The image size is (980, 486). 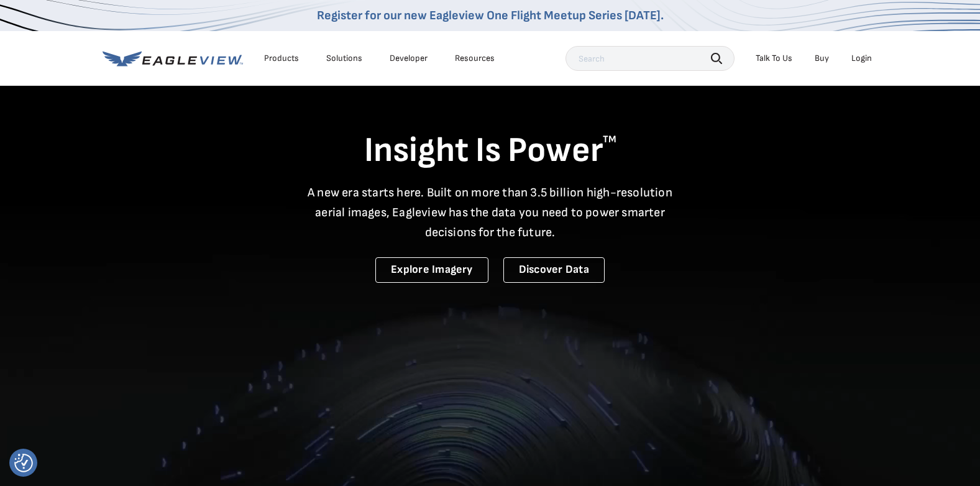 I want to click on div: Login, so click(x=862, y=59).